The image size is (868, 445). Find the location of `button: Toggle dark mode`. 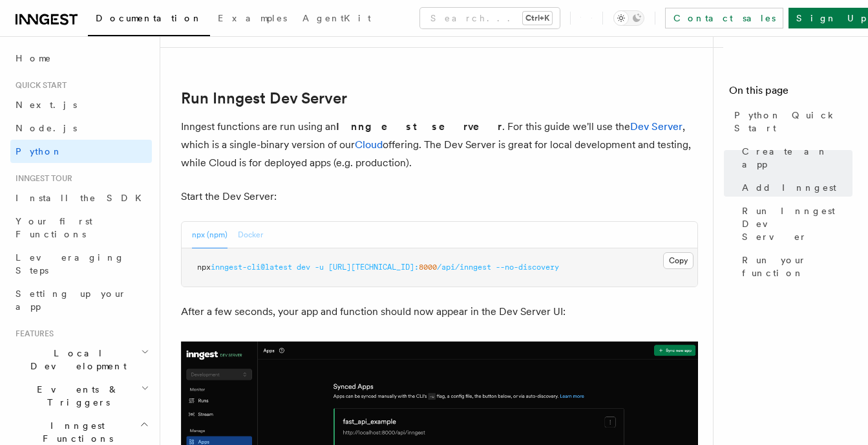

button: Toggle dark mode is located at coordinates (629, 18).